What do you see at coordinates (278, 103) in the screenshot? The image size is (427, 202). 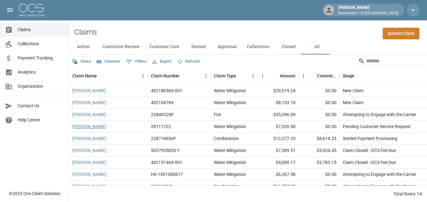 I see `div: $8,153.10` at bounding box center [278, 103].